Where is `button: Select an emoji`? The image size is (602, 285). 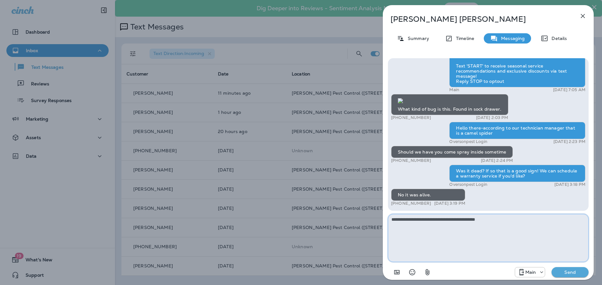
button: Select an emoji is located at coordinates (412, 272).